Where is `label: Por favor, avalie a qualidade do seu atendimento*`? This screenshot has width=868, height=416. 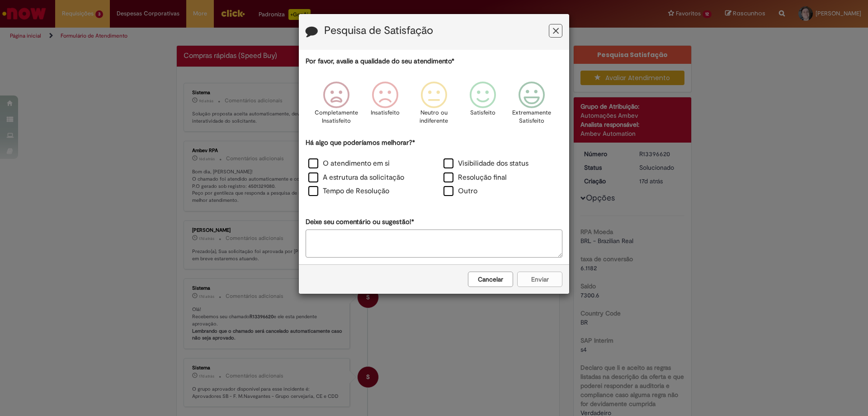 label: Por favor, avalie a qualidade do seu atendimento* is located at coordinates (380, 61).